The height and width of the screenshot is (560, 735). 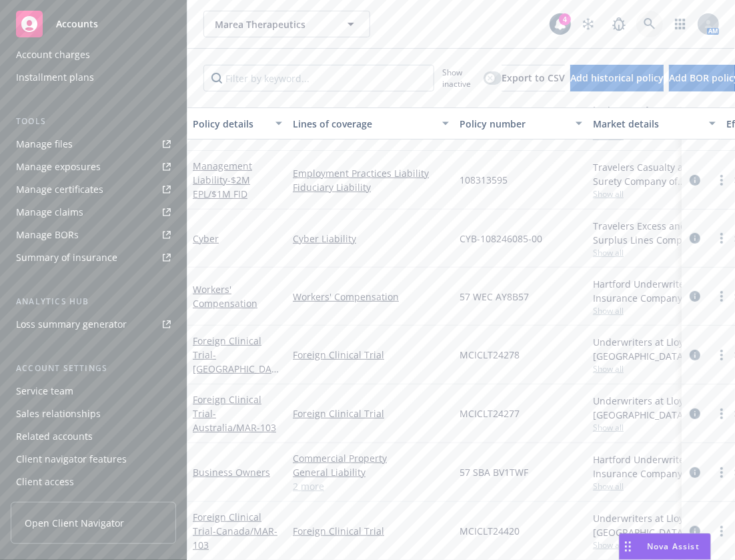 What do you see at coordinates (222, 179) in the screenshot?
I see `a: Management Liability` at bounding box center [222, 179].